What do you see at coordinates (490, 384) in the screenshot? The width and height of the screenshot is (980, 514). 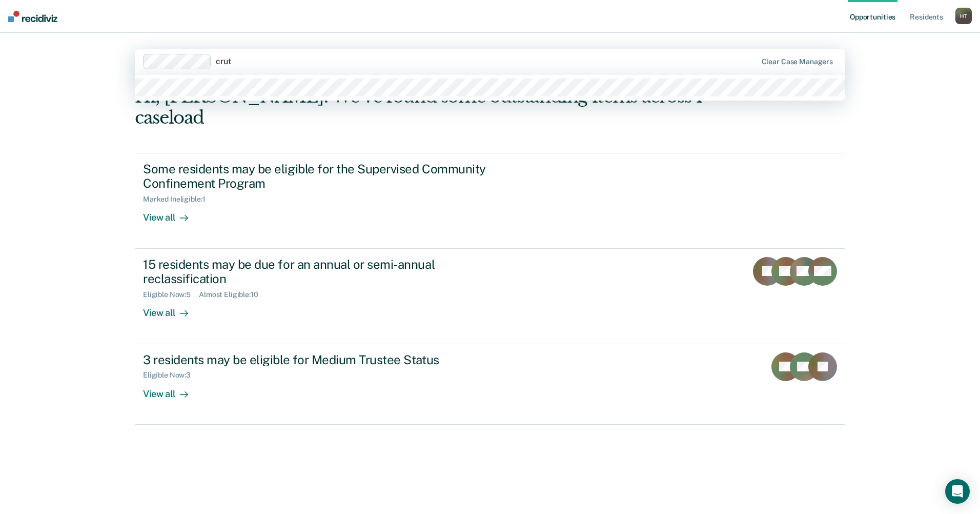 I see `a: 3 residents may be eligible for Medium Trustee StatusEligible Now:3View all` at bounding box center [490, 384].